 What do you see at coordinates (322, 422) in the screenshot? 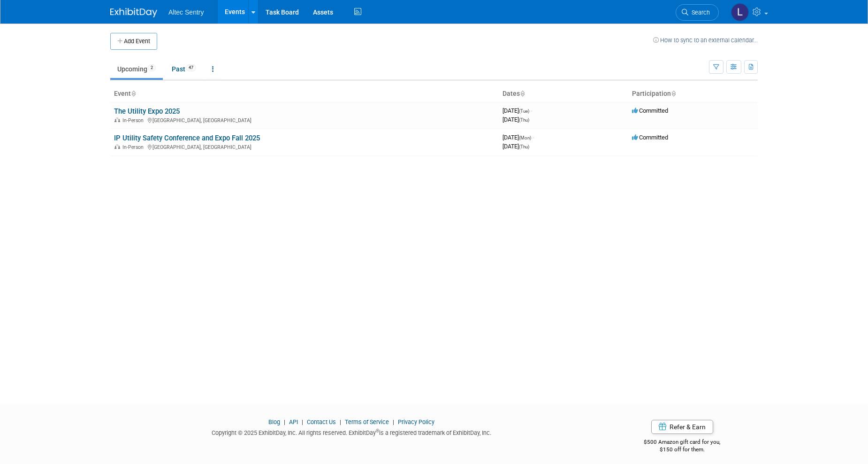
I see `a: Contact Us` at bounding box center [322, 422].